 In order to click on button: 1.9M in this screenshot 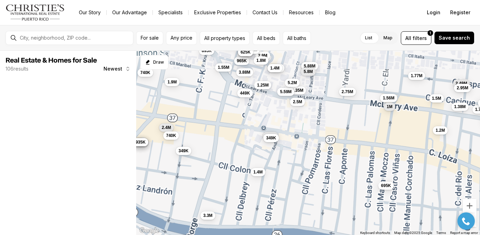, I will do `click(172, 82)`.